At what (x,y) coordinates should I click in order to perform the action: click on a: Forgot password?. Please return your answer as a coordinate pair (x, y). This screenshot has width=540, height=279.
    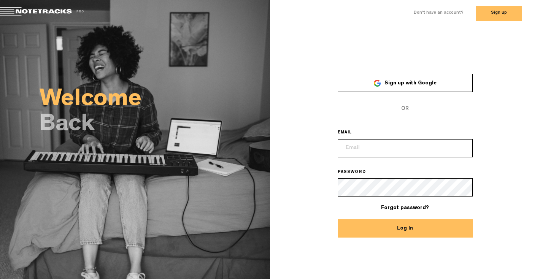
    Looking at the image, I should click on (405, 208).